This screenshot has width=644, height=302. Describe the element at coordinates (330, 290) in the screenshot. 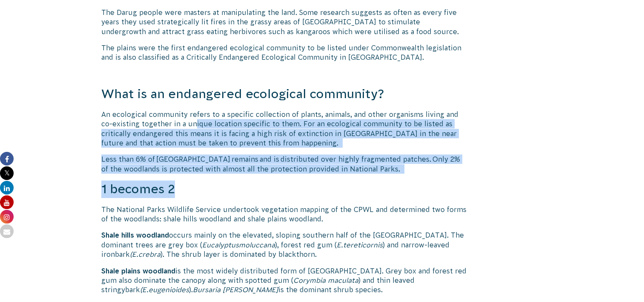

I see `span: is the dominant shrub species.` at that location.